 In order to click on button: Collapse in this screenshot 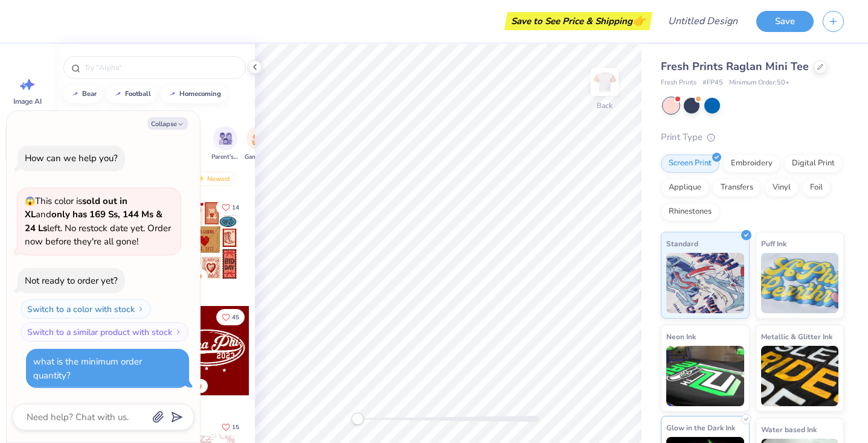, I will do `click(167, 123)`.